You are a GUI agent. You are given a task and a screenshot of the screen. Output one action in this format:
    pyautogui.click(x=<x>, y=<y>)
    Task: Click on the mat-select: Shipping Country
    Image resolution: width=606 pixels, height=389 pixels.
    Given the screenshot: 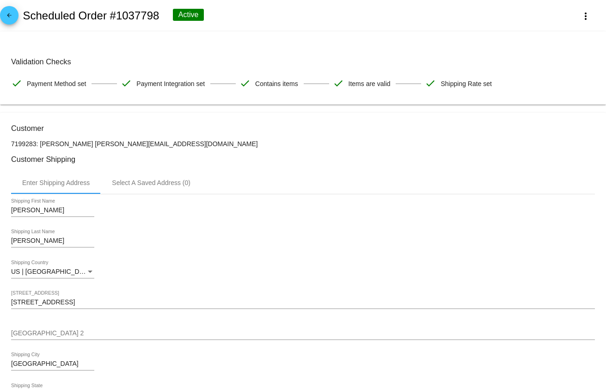 What is the action you would take?
    pyautogui.click(x=53, y=272)
    